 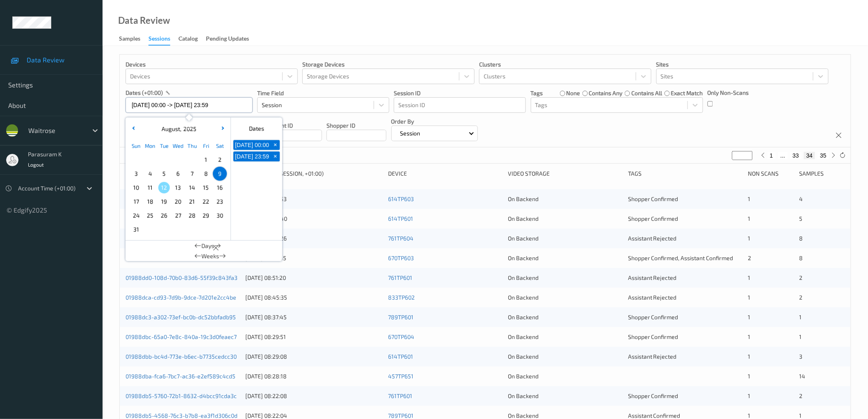 I want to click on span: 19, so click(x=164, y=202).